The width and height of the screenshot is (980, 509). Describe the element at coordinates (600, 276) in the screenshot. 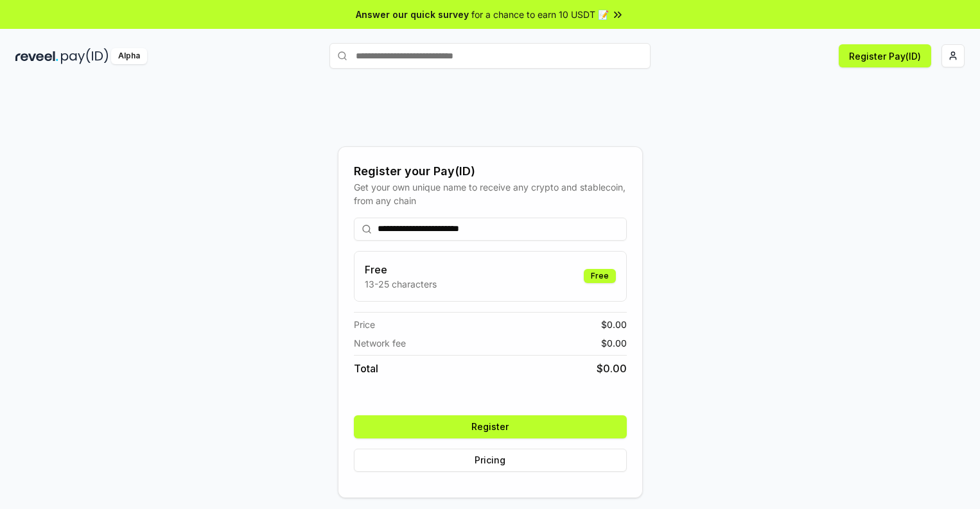

I see `div: Free` at that location.